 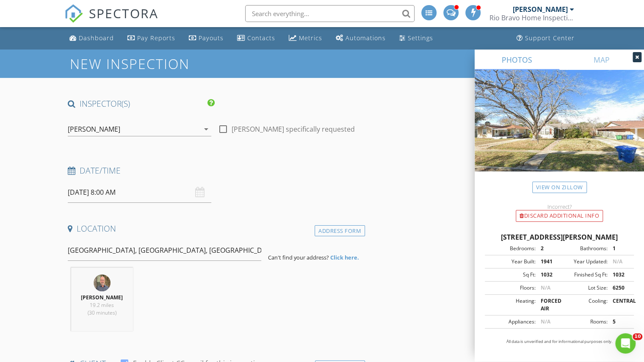 What do you see at coordinates (583, 275) in the screenshot?
I see `div: Finished Sq Ft:` at bounding box center [583, 275].